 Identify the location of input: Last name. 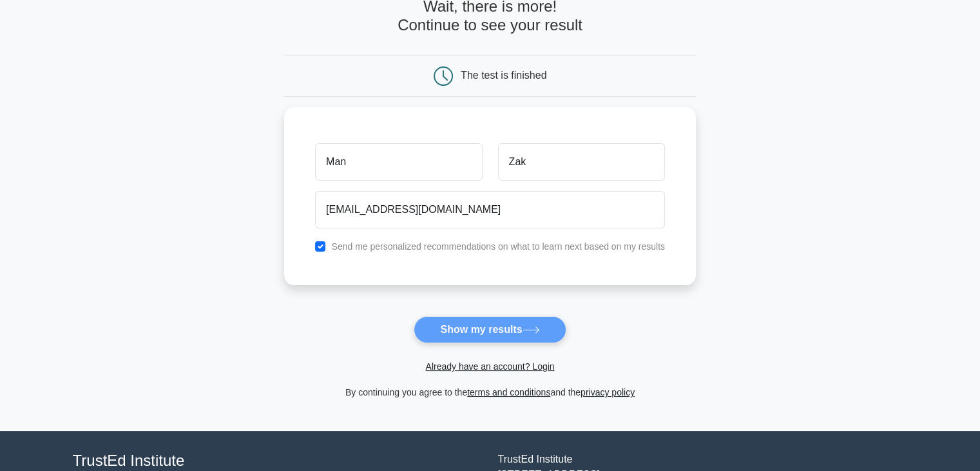
(581, 162).